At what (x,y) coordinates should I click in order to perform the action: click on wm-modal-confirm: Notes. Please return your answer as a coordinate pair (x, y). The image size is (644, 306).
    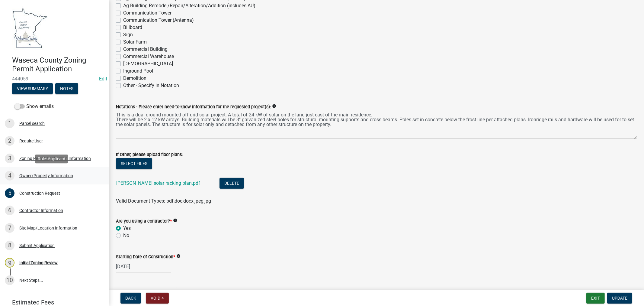
    Looking at the image, I should click on (67, 89).